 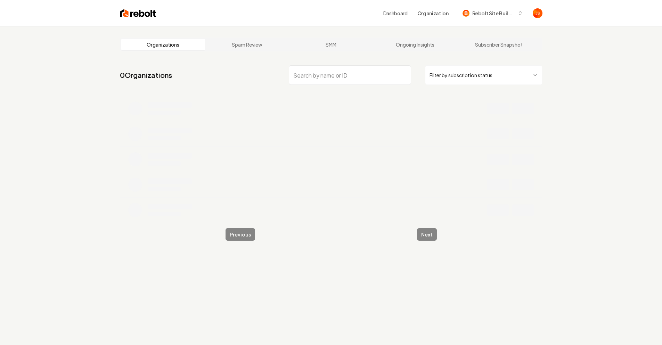 I want to click on a: Spam Review, so click(x=247, y=44).